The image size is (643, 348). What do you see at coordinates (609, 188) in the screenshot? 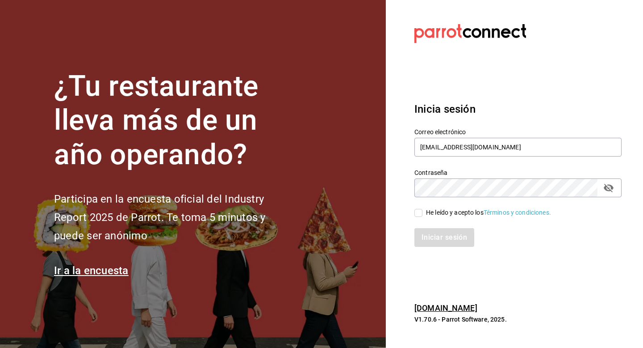
I see `button: passwordField` at bounding box center [609, 188].